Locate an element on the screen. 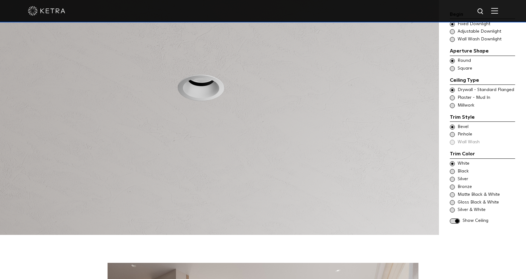 This screenshot has width=526, height=279. span: Black is located at coordinates (486, 172).